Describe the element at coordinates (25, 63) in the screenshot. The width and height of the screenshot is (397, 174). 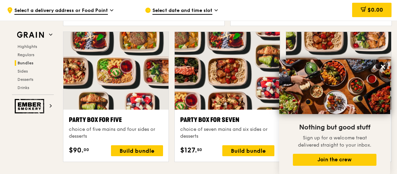
I see `span: Bundles` at that location.